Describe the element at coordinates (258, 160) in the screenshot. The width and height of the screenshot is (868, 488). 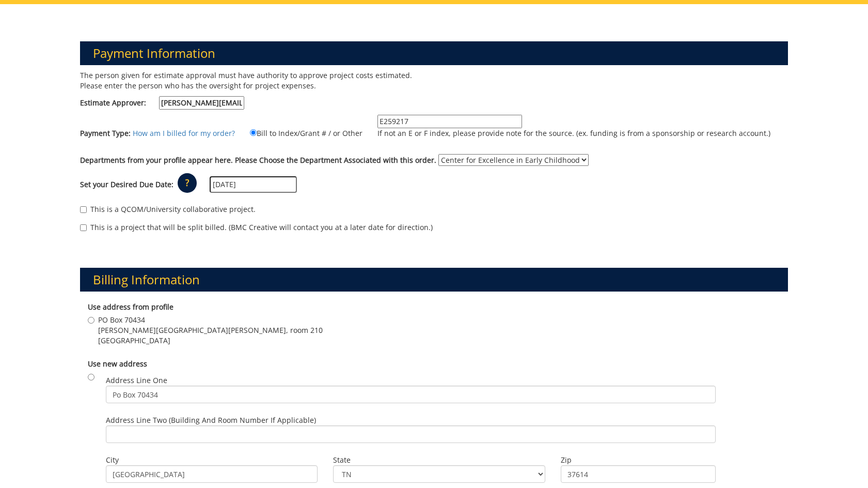
I see `label: Departments from your profile appear here. Please Choose the Department Associated with this order.` at that location.